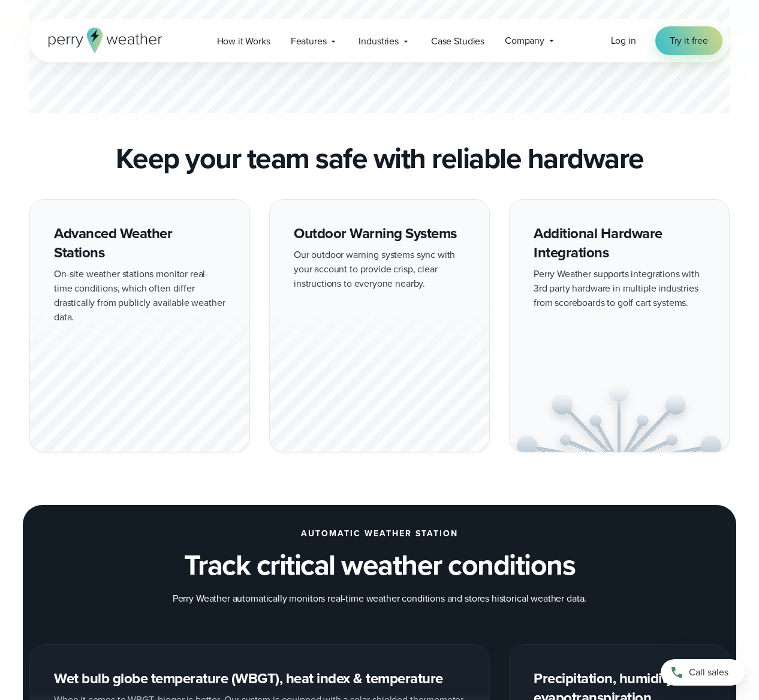 The height and width of the screenshot is (700, 759). Describe the element at coordinates (623, 41) in the screenshot. I see `a: Log in` at that location.